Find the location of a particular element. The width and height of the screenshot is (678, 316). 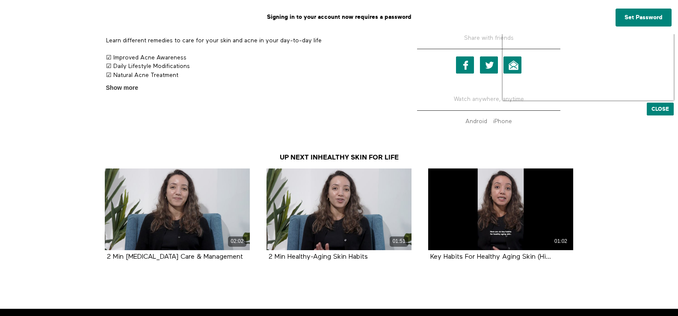

a: 2 Min Healthy-Aging Skin Habits 01:51 is located at coordinates (339, 209).